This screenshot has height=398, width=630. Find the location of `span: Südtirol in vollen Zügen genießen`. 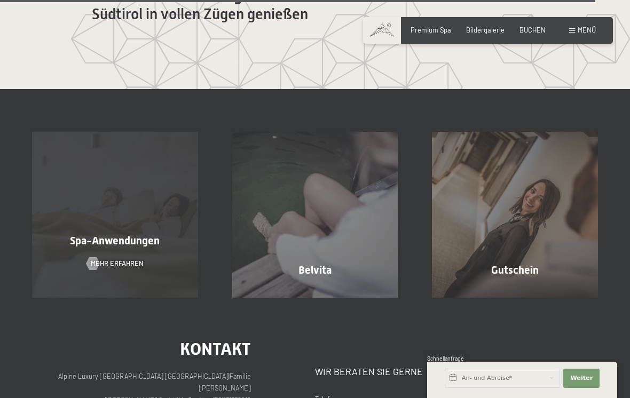

span: Südtirol in vollen Zügen genießen is located at coordinates (200, 14).